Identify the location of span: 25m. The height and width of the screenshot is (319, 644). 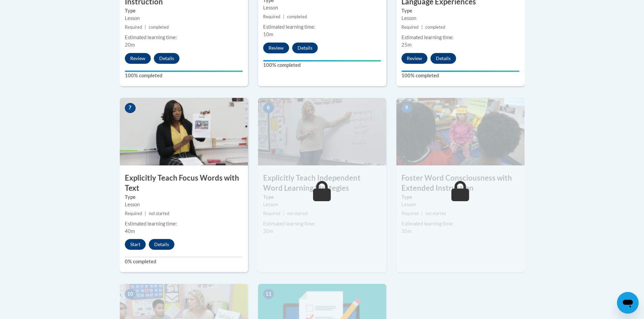
(407, 45).